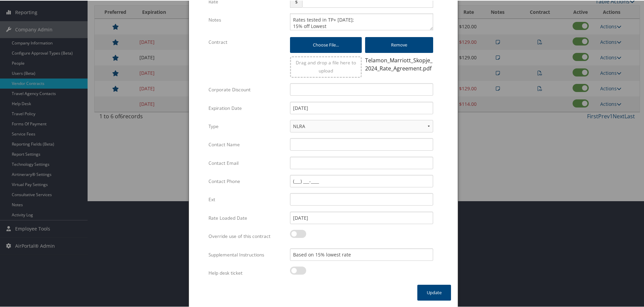  I want to click on button: Update, so click(434, 292).